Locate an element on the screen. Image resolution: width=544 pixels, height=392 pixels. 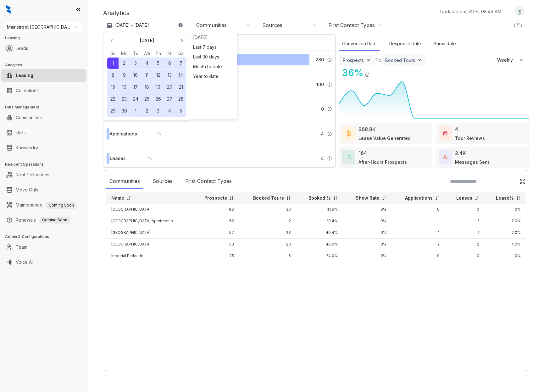
td: 1 is located at coordinates (464, 233).